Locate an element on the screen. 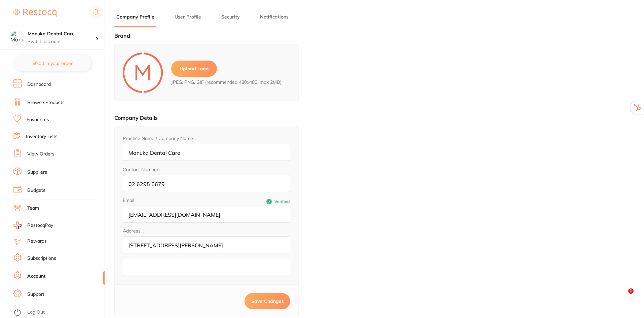 The height and width of the screenshot is (318, 644). a: Rewards is located at coordinates (37, 241).